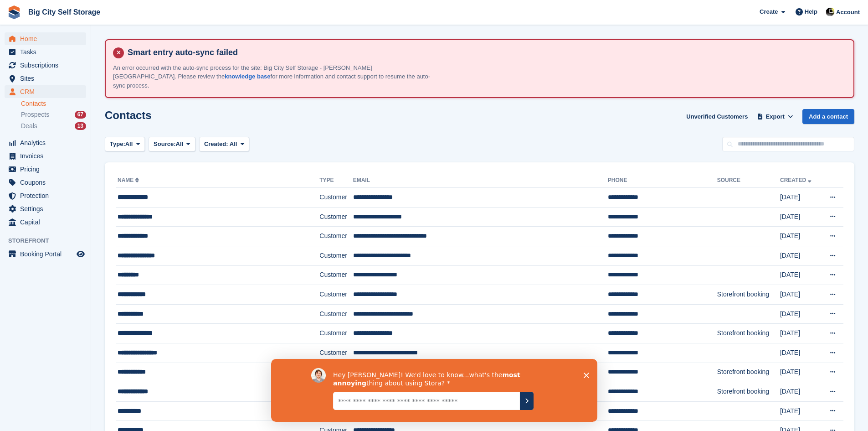 This screenshot has width=868, height=431. Describe the element at coordinates (336, 180) in the screenshot. I see `th: Type` at that location.